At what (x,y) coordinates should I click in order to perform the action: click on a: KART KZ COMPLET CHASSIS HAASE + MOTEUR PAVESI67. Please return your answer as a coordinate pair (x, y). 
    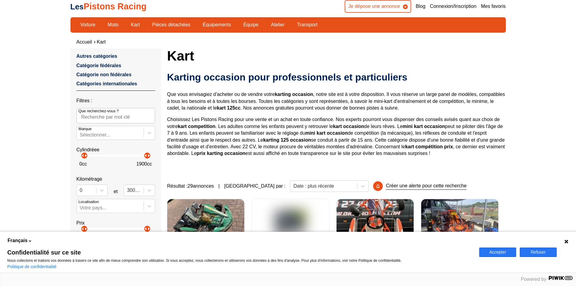
    Looking at the image, I should click on (290, 222).